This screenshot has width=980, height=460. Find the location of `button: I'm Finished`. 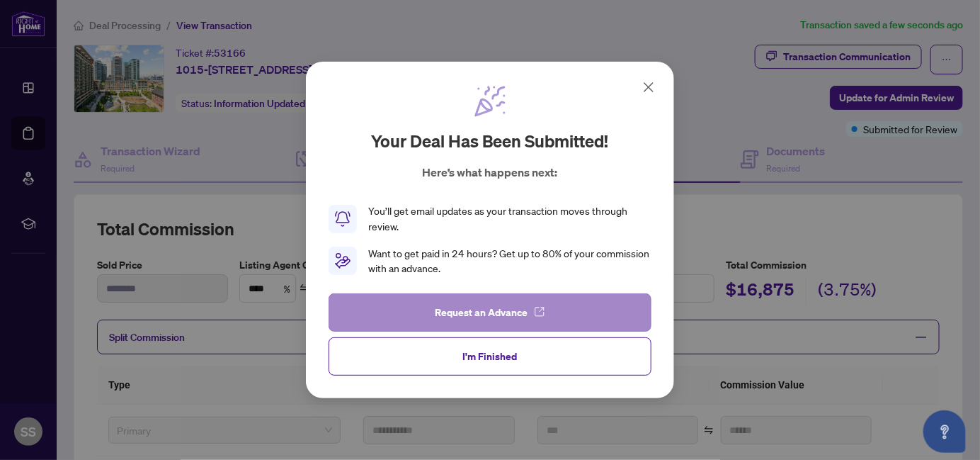

button: I'm Finished is located at coordinates (490, 356).